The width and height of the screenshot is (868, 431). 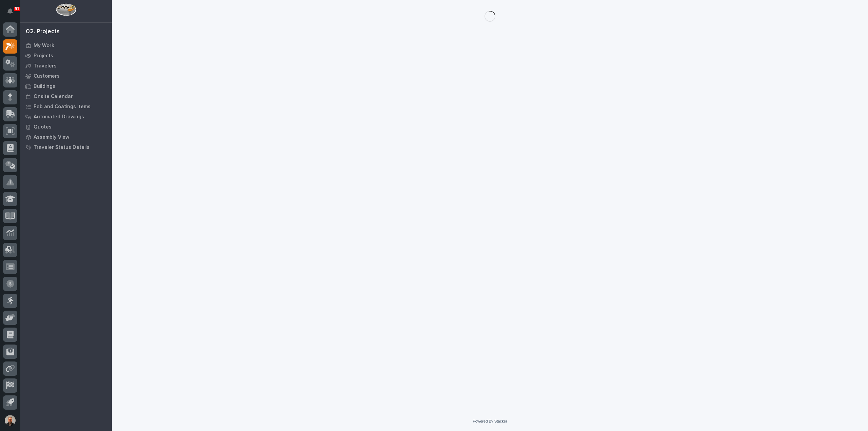 I want to click on a: Travelers, so click(x=66, y=66).